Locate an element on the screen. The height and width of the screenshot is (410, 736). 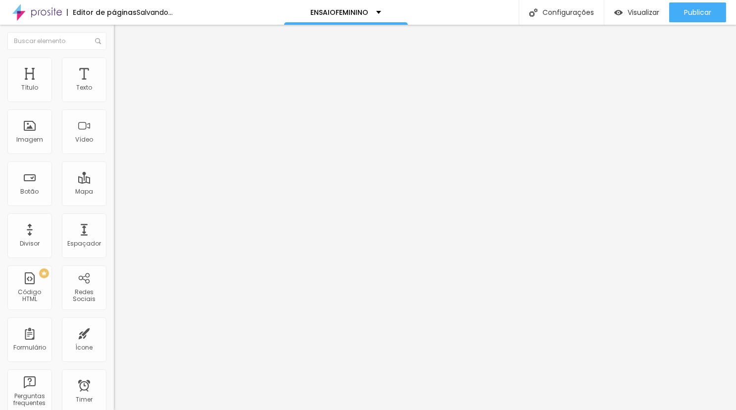
div: Formulário is located at coordinates (30, 348).